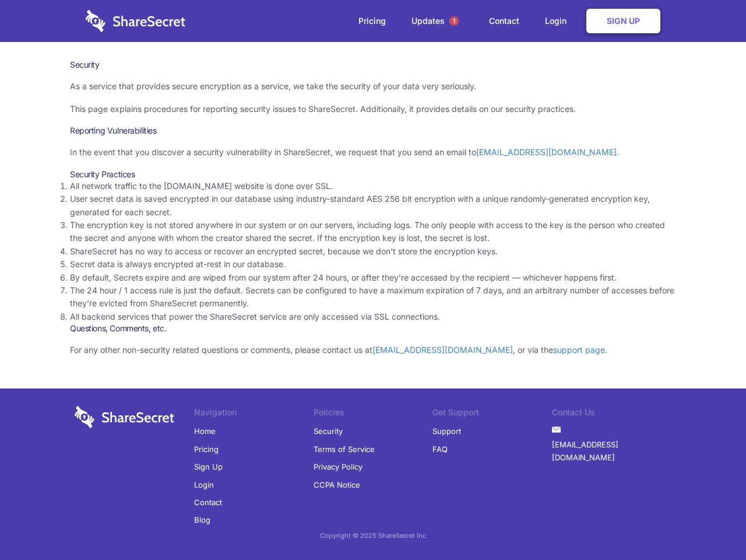 This screenshot has width=746, height=560. Describe the element at coordinates (202, 519) in the screenshot. I see `a: Blog` at that location.